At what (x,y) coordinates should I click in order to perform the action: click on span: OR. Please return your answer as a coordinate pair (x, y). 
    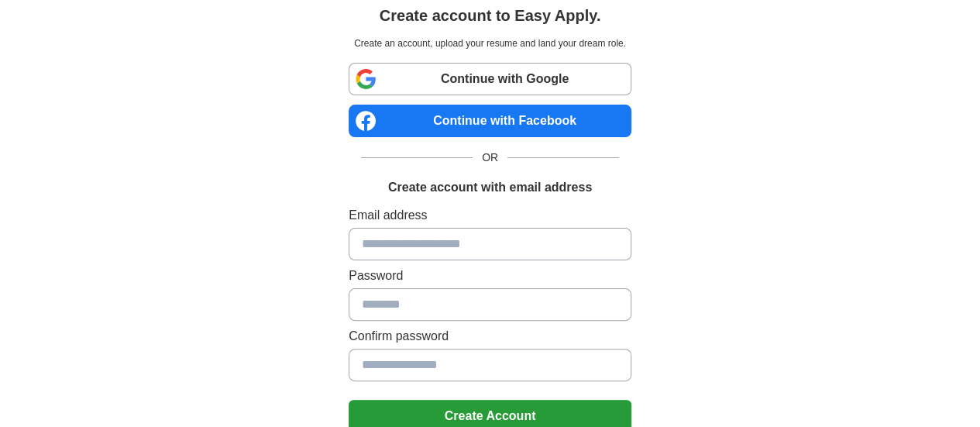
    Looking at the image, I should click on (489, 157).